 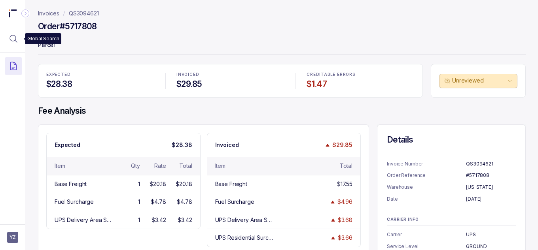 What do you see at coordinates (13, 39) in the screenshot?
I see `button: Menu Icon Button MagnifyingGlassIcon` at bounding box center [13, 39].